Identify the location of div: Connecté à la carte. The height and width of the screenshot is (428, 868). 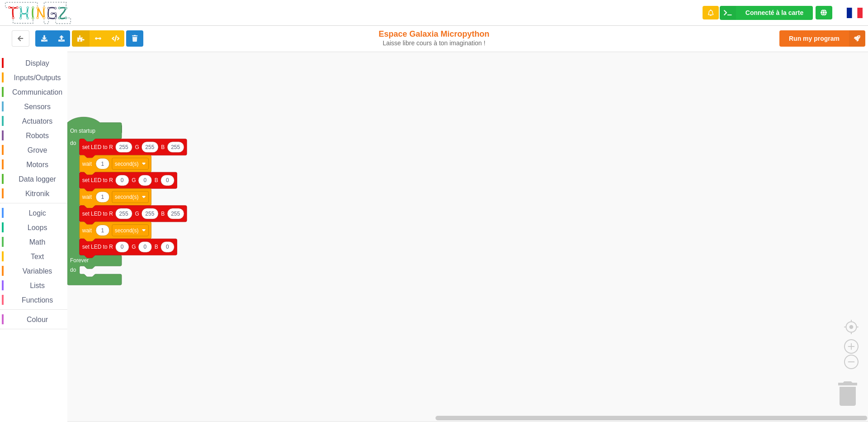
(775, 13).